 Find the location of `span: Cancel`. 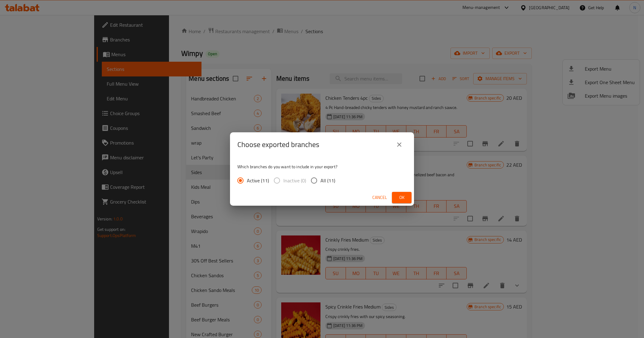

span: Cancel is located at coordinates (380, 197).